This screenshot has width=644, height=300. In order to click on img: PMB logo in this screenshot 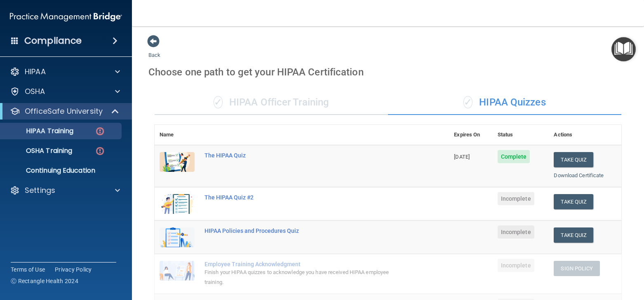, I will do `click(66, 17)`.